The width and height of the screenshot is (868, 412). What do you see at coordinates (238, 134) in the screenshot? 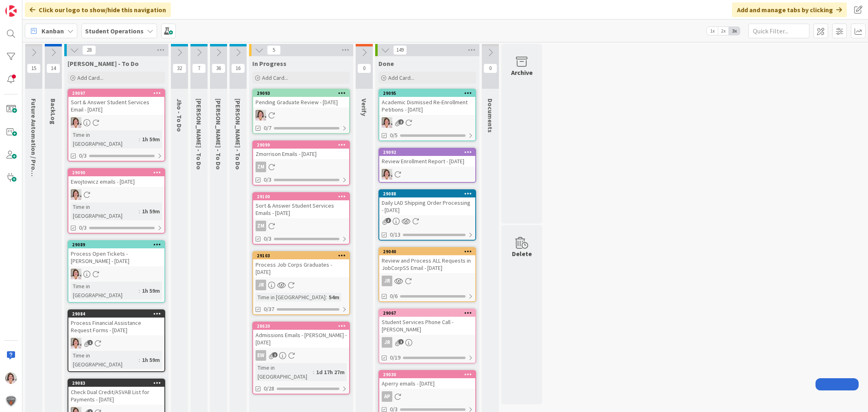
I see `span: Amanda - To Do` at bounding box center [238, 134].